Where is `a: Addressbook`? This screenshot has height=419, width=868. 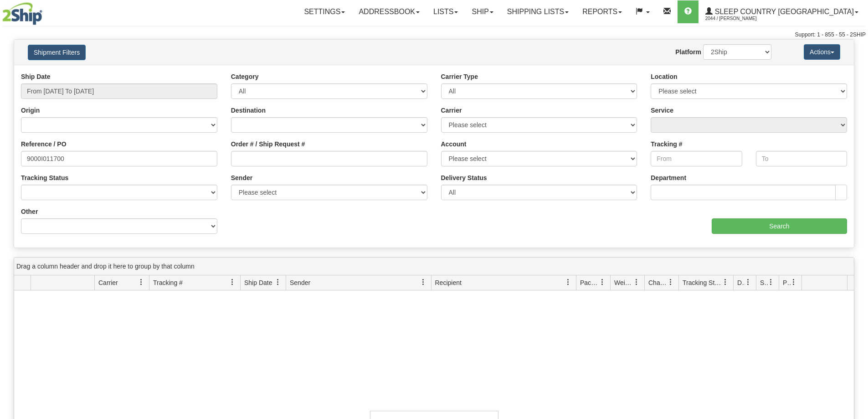 a: Addressbook is located at coordinates (389, 12).